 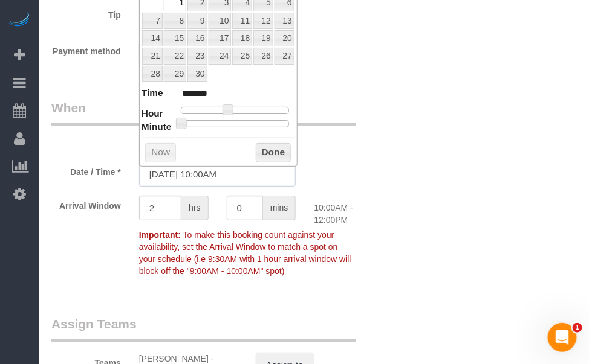 I want to click on span: To make this booking count against your availability, set the Arrival Window to match a spot on y..., so click(x=245, y=253).